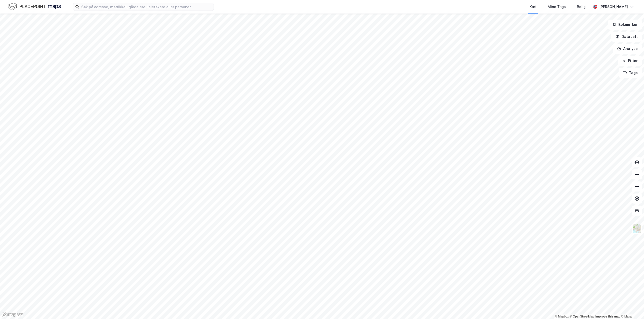 The image size is (644, 319). What do you see at coordinates (582, 317) in the screenshot?
I see `a: OpenStreetMap` at bounding box center [582, 317].